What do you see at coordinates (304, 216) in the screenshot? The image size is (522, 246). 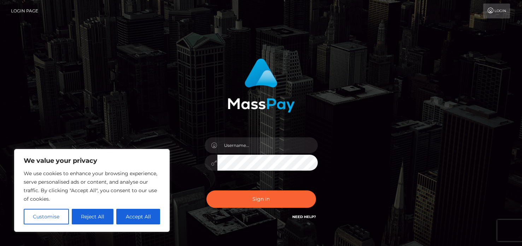 I see `a: Need Help?` at bounding box center [304, 216].